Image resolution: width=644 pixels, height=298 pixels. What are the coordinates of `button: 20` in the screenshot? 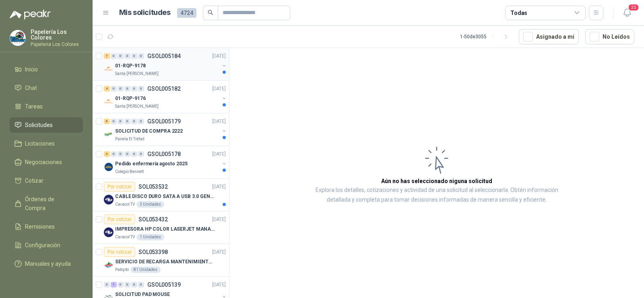 It's located at (627, 13).